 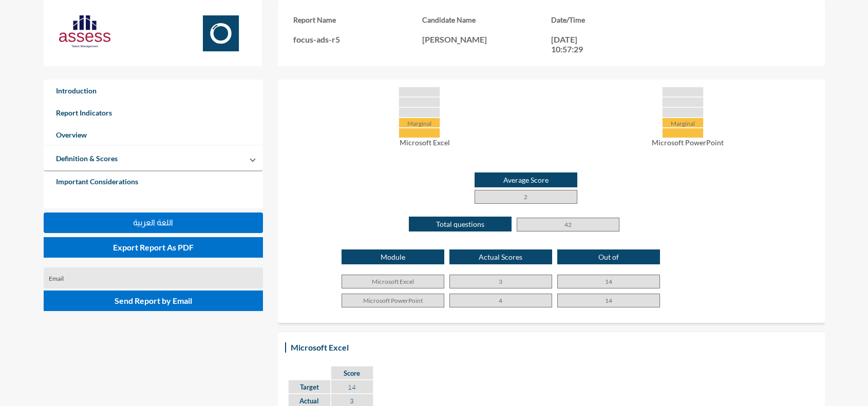 I want to click on a: Overview, so click(x=153, y=134).